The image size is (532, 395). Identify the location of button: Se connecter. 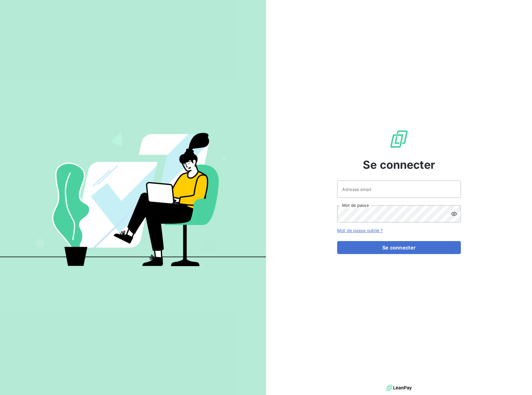
(399, 248).